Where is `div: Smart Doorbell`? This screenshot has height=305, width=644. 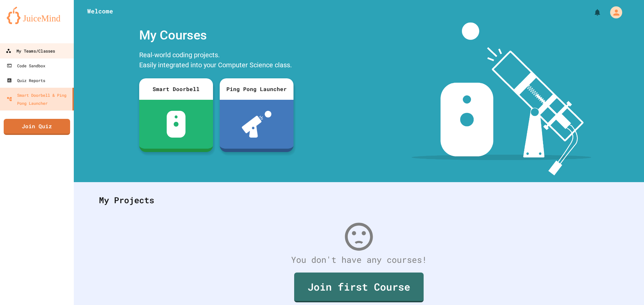
div: Smart Doorbell is located at coordinates (176, 89).